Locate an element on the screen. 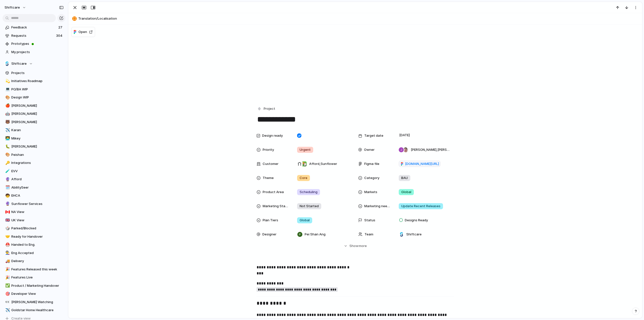 The image size is (644, 320). span: Pei Shan Ang is located at coordinates (315, 234).